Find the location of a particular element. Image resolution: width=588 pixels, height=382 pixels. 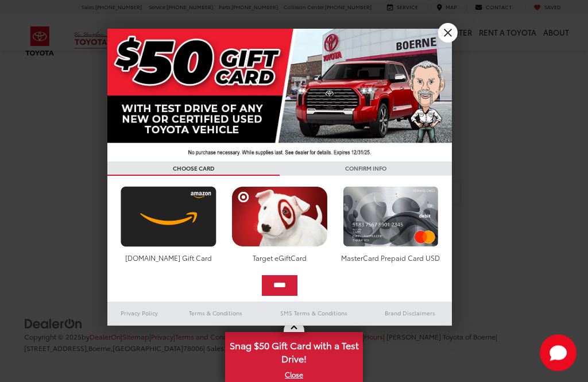

img: amazoncard.png is located at coordinates (168, 217).